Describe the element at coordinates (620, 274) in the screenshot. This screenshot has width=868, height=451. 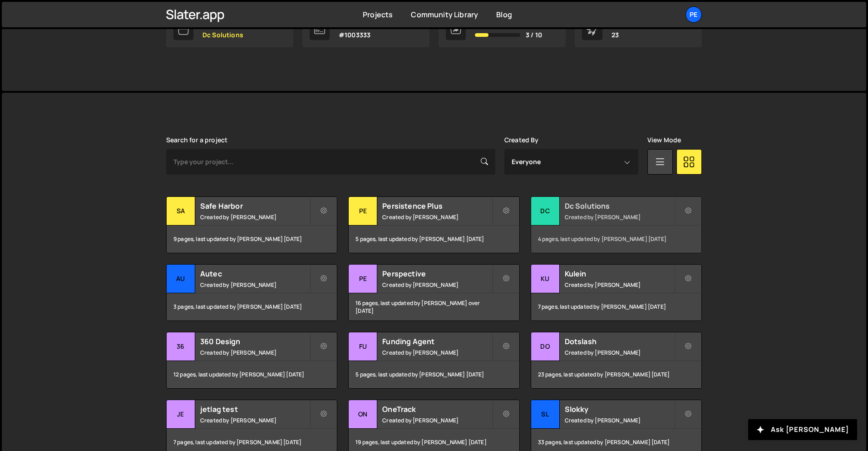
I see `h2: Kulein` at that location.